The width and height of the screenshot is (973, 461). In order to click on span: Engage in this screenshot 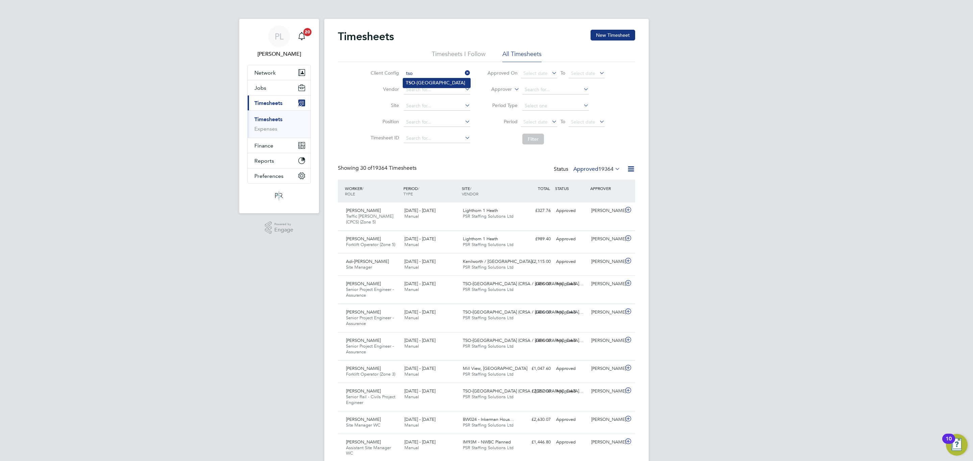, I will do `click(284, 230)`.